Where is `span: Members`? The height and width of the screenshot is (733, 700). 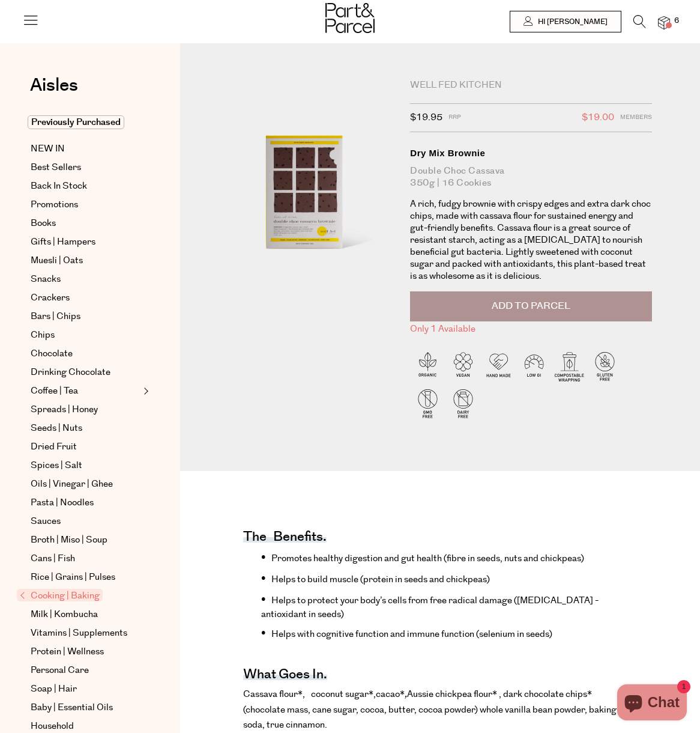
span: Members is located at coordinates (636, 118).